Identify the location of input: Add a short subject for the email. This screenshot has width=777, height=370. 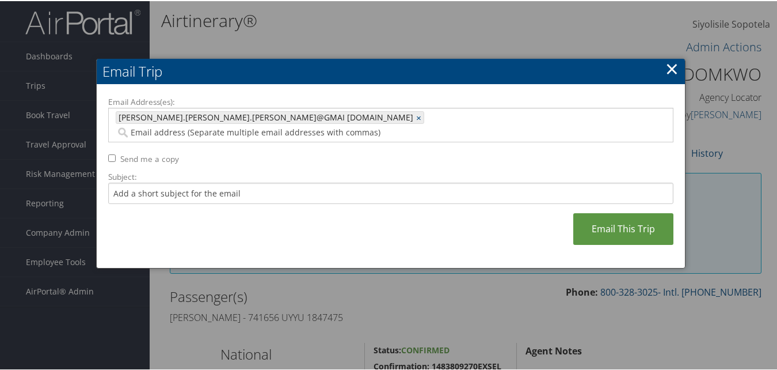
(391, 192).